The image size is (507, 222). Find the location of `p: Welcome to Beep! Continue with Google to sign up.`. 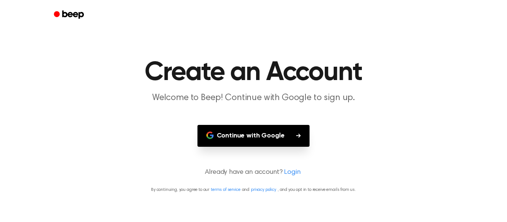

p: Welcome to Beep! Continue with Google to sign up. is located at coordinates (253, 98).